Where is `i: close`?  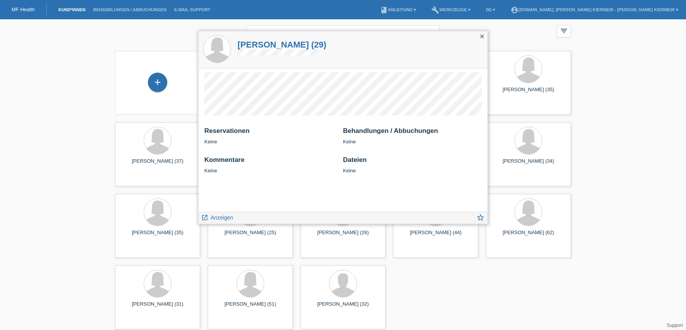 i: close is located at coordinates (482, 36).